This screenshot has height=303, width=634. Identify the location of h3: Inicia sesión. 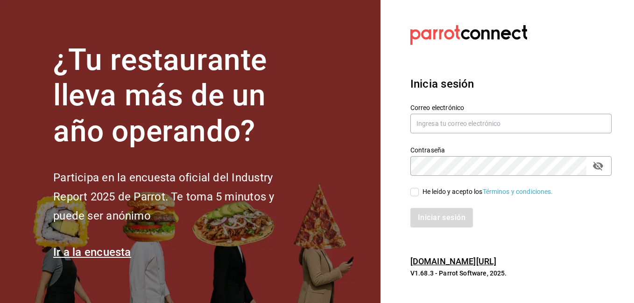
(511, 84).